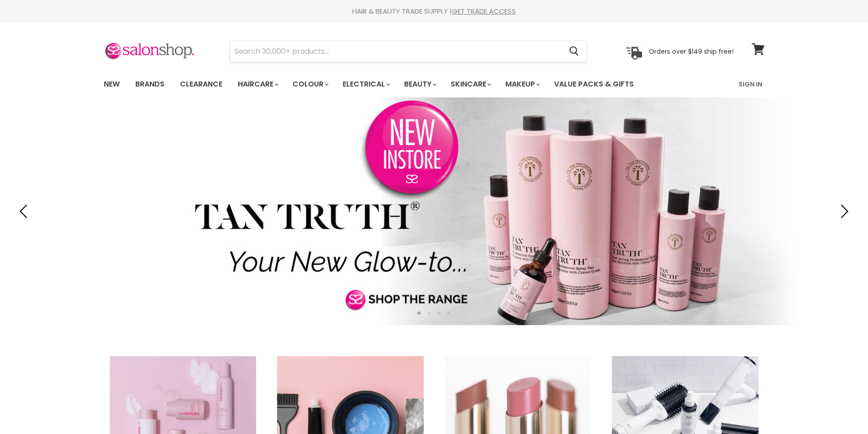  Describe the element at coordinates (392, 84) in the screenshot. I see `ul: Main menu` at that location.